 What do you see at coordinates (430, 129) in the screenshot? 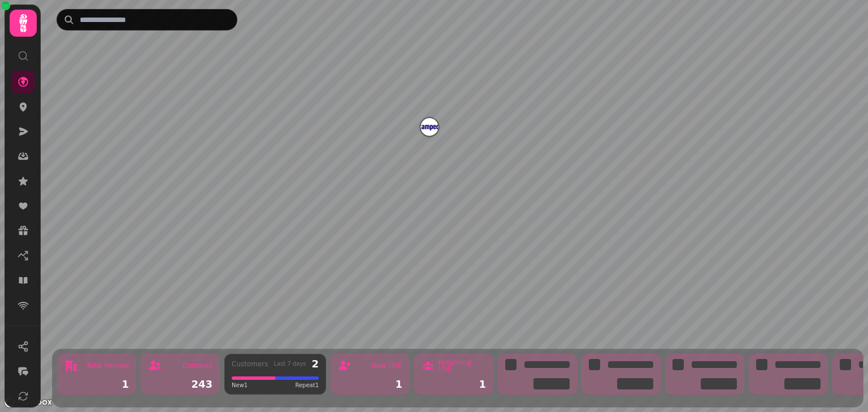
I see `div: Map marker` at bounding box center [430, 129].